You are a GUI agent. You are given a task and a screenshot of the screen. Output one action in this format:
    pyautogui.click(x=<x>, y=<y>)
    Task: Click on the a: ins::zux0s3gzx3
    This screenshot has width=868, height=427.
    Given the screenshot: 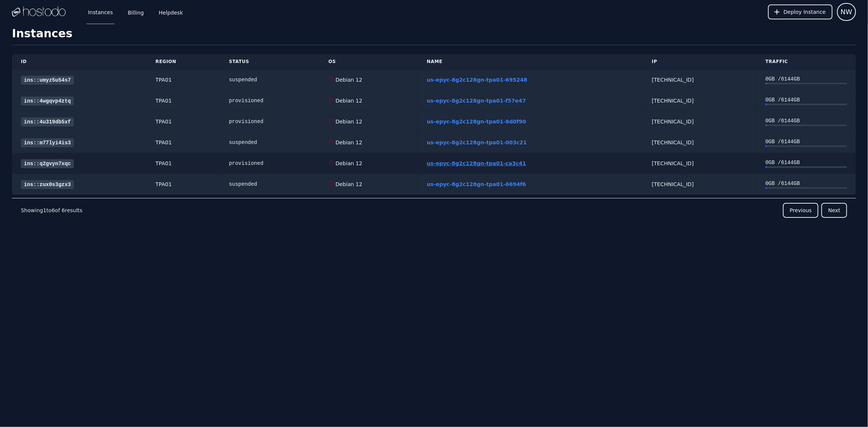 What is the action you would take?
    pyautogui.click(x=47, y=184)
    